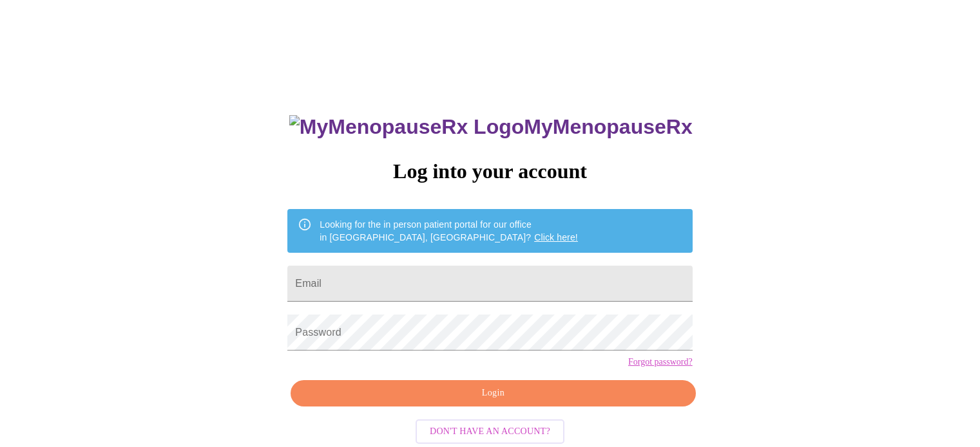  I want to click on button: Login, so click(492, 393).